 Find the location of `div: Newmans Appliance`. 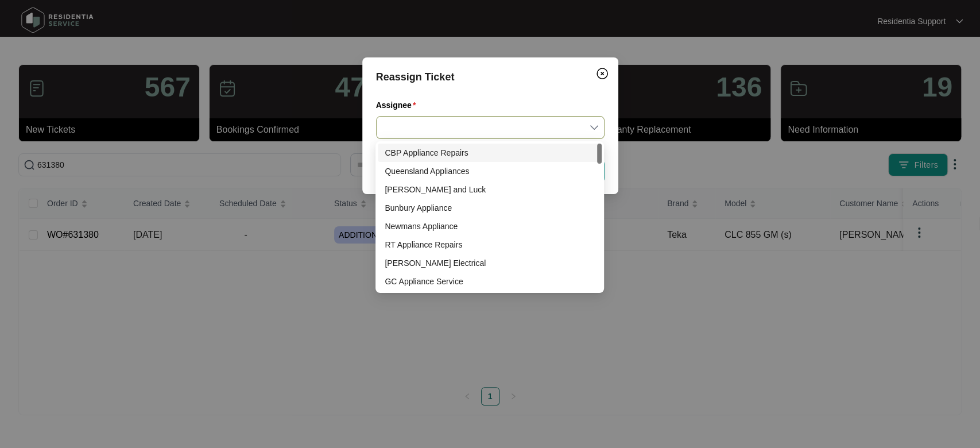

div: Newmans Appliance is located at coordinates (490, 226).